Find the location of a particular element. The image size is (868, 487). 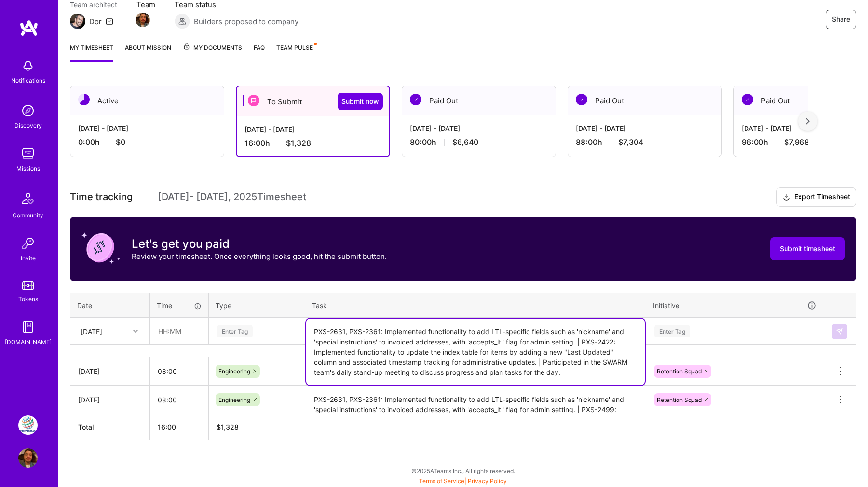

img: coin is located at coordinates (101, 248).